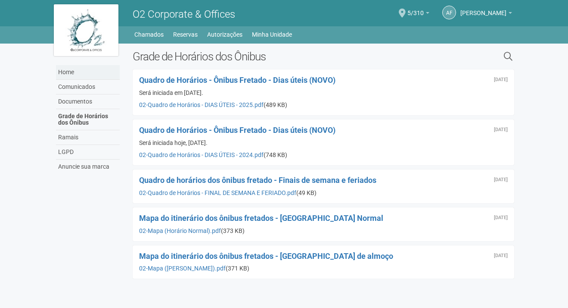 The image size is (568, 308). I want to click on a: Ramais, so click(88, 137).